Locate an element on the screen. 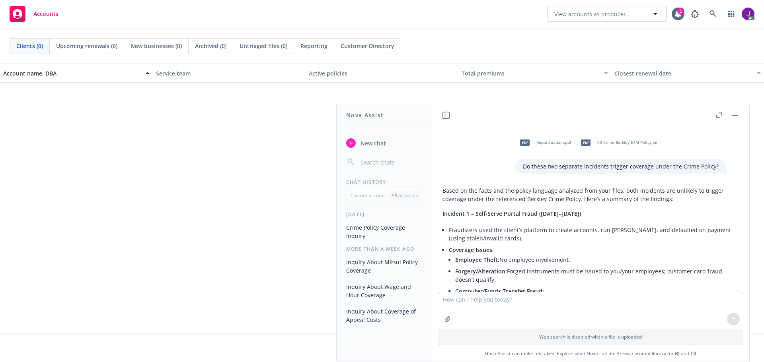 Image resolution: width=764 pixels, height=362 pixels. a: BI is located at coordinates (677, 354).